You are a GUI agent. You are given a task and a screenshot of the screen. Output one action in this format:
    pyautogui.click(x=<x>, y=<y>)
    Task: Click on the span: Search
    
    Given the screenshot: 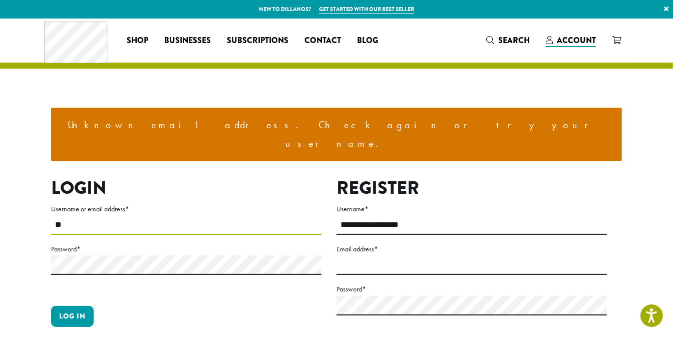 What is the action you would take?
    pyautogui.click(x=514, y=40)
    